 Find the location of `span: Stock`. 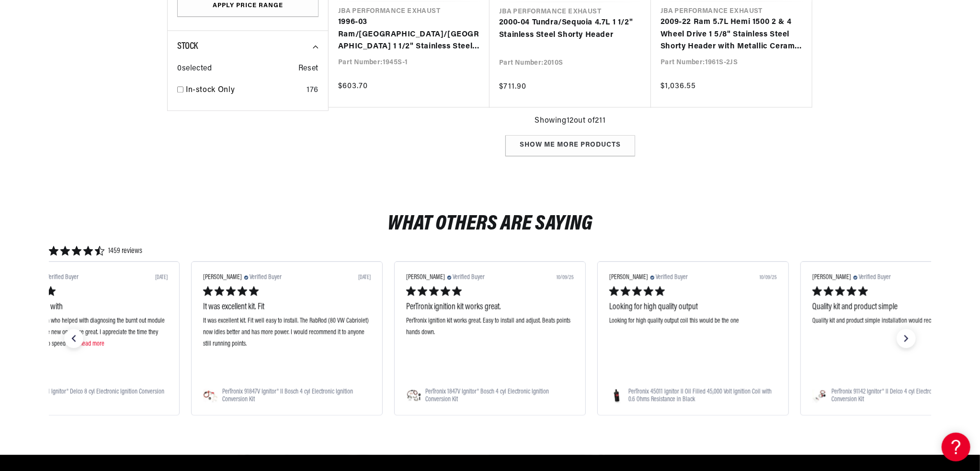

span: Stock is located at coordinates (187, 46).